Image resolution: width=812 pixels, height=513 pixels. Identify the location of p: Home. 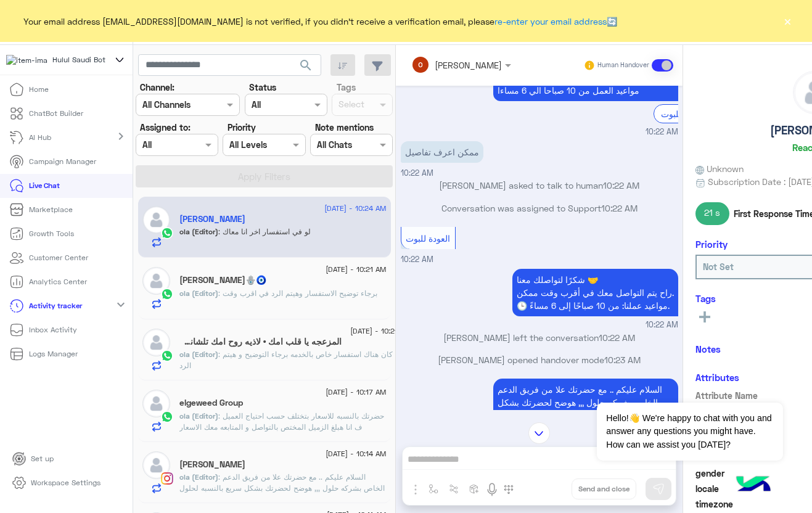
(39, 89).